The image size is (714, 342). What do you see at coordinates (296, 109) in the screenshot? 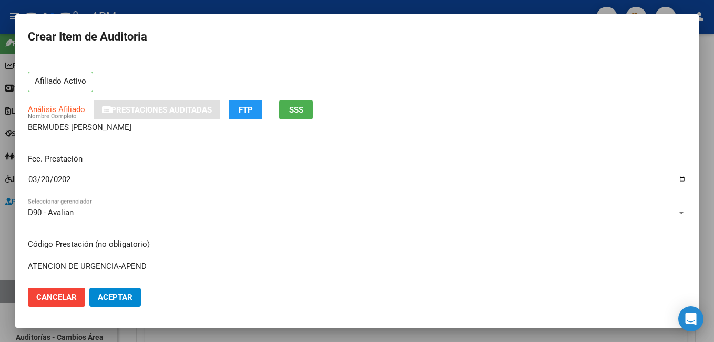
I see `button: SSS` at bounding box center [296, 109].